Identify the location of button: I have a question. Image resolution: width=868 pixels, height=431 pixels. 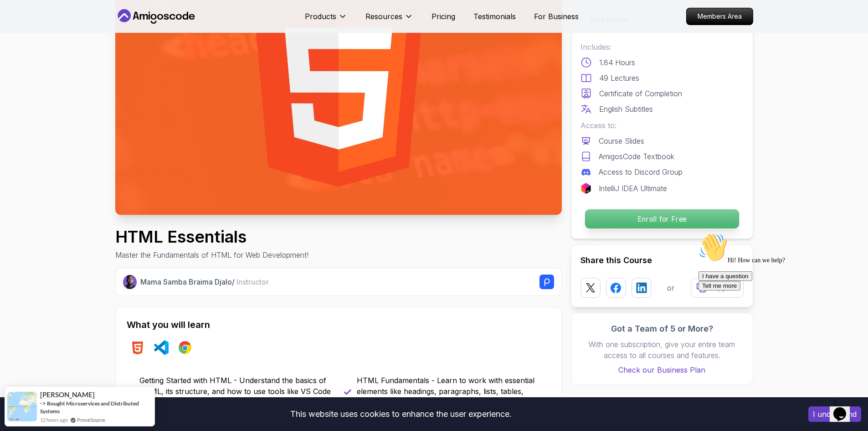
(31, 47).